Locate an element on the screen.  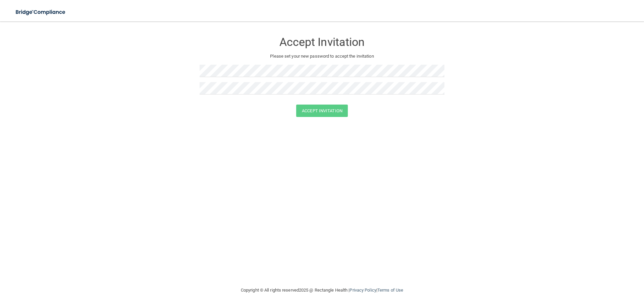
img: bridge_compliance_login_screen.278c3ca4.svg is located at coordinates (41, 12).